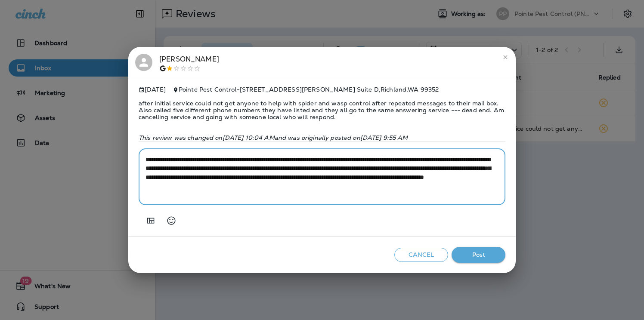 The image size is (644, 320). What do you see at coordinates (172, 221) in the screenshot?
I see `button: Select an emoji` at bounding box center [172, 221].